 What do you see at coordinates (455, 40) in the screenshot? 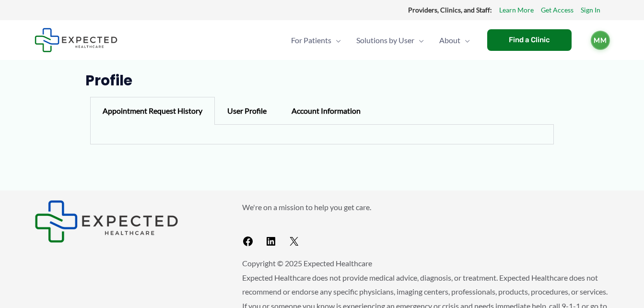
I see `a: AboutMenu Toggle` at bounding box center [455, 40].